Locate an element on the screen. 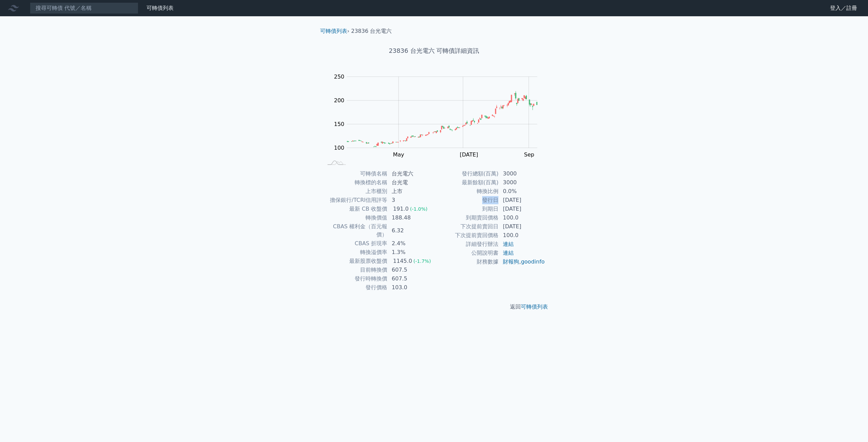 The image size is (868, 442). a: 登入／註冊 is located at coordinates (844, 8).